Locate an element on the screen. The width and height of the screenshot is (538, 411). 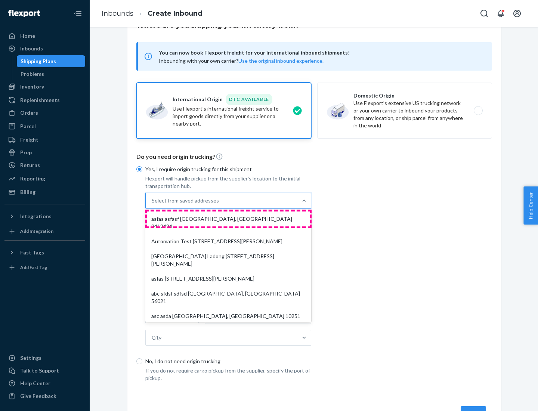
div: Settings is located at coordinates (31, 358).